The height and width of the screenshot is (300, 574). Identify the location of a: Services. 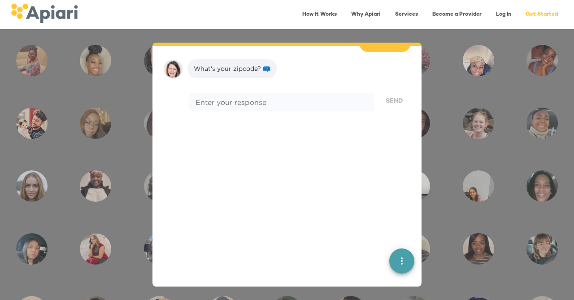
(407, 14).